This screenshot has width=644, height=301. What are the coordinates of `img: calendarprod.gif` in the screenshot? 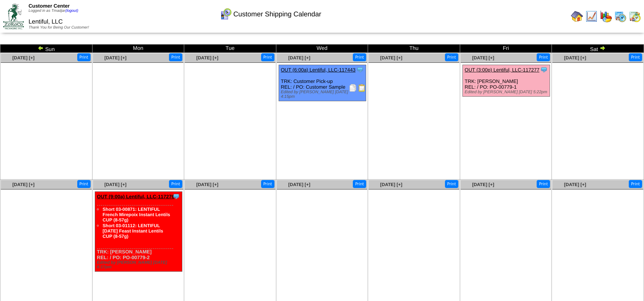 It's located at (620, 16).